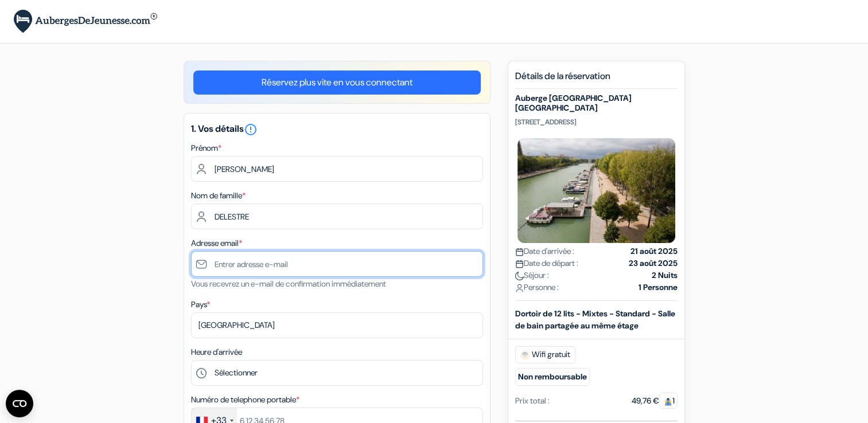 The width and height of the screenshot is (868, 423). Describe the element at coordinates (596, 80) in the screenshot. I see `h5: Détails de la réservation` at that location.